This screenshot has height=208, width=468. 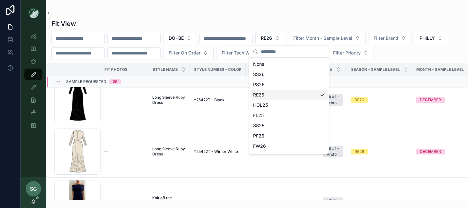 I want to click on div: SS25, so click(x=289, y=126).